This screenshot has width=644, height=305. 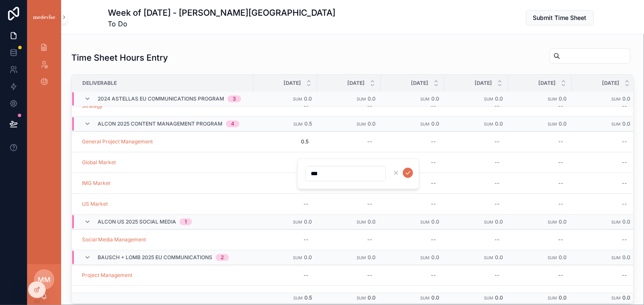 I want to click on div: 1, so click(x=185, y=222).